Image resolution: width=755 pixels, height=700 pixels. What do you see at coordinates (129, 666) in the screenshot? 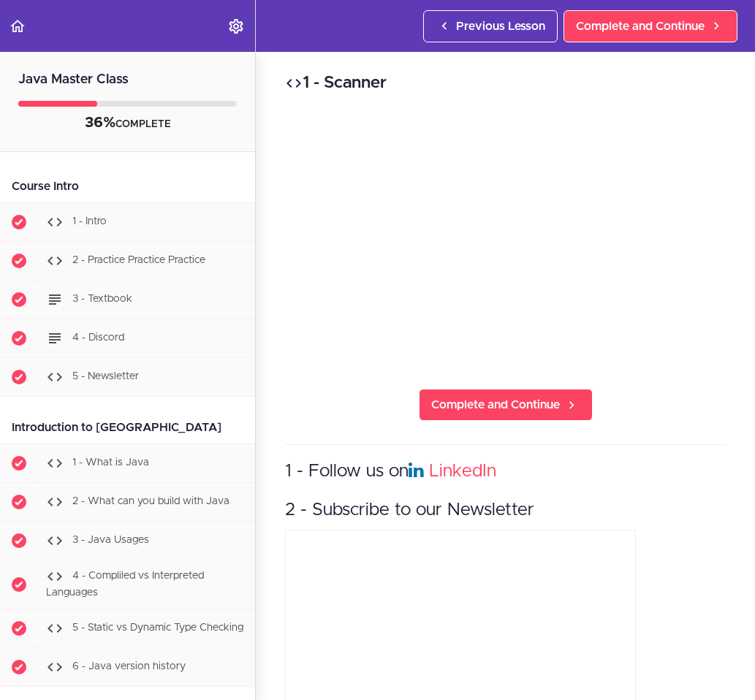
I see `span: 6 - Java version history` at bounding box center [129, 666].